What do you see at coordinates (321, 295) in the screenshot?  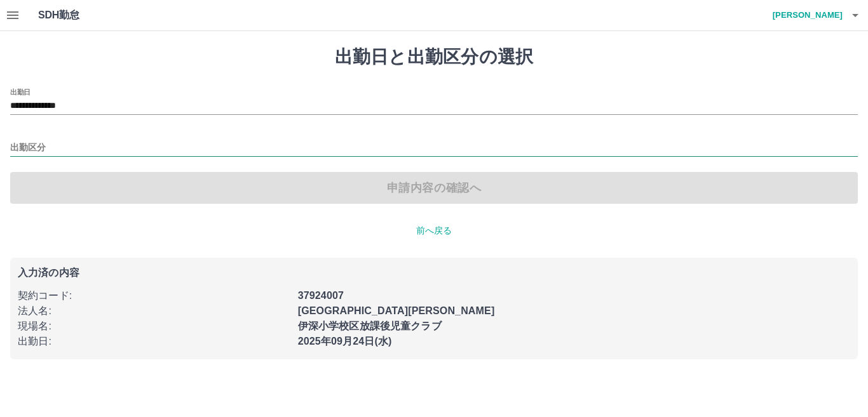 I see `b: 37924007` at bounding box center [321, 295].